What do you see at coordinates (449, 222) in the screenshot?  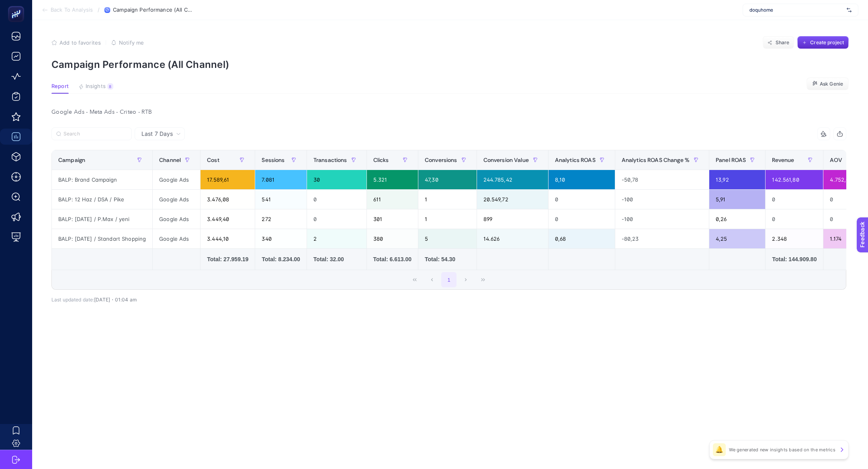 I see `div: Last 7 Days` at bounding box center [449, 222].